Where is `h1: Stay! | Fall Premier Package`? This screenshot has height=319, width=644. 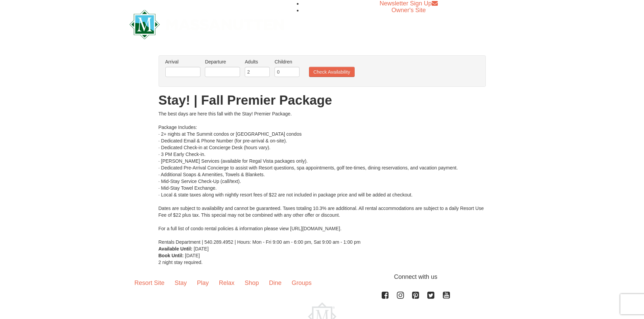 h1: Stay! | Fall Premier Package is located at coordinates (322, 100).